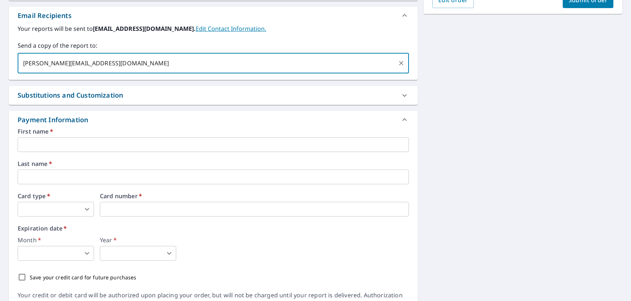  What do you see at coordinates (213, 131) in the screenshot?
I see `label: First name` at bounding box center [213, 131].